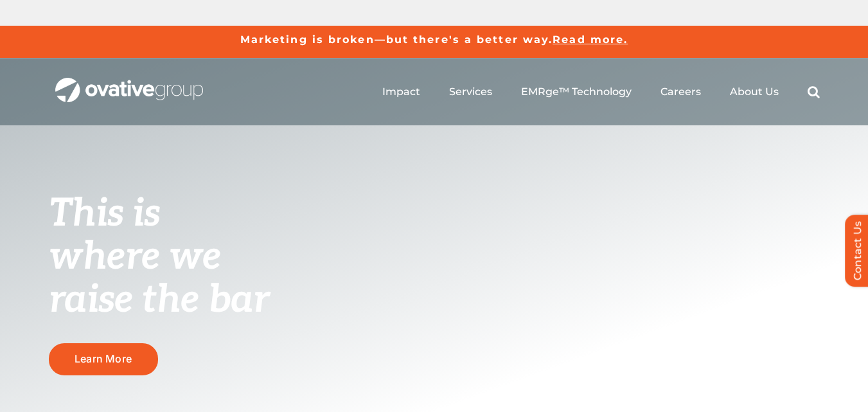 The width and height of the screenshot is (868, 412). What do you see at coordinates (105, 214) in the screenshot?
I see `span: This is` at bounding box center [105, 214].